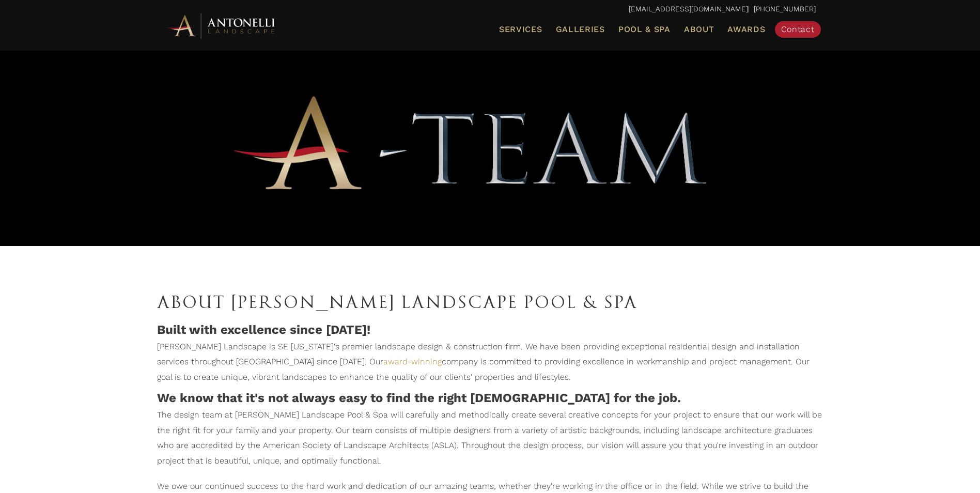 This screenshot has width=980, height=493. What do you see at coordinates (222, 26) in the screenshot?
I see `img: Antonelli Horizontal Logo` at bounding box center [222, 26].